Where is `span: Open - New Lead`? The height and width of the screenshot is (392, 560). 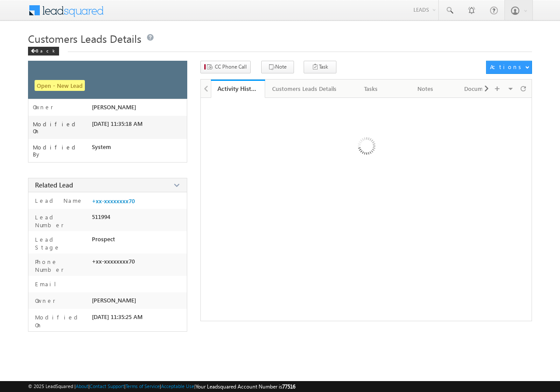
span: Open - New Lead is located at coordinates (60, 85).